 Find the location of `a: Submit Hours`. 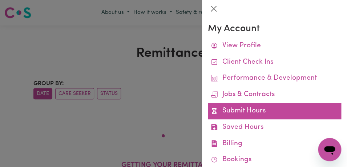

a: Submit Hours is located at coordinates (274, 111).